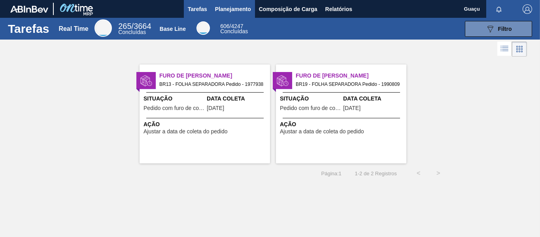 Image resolution: width=540 pixels, height=237 pixels. Describe the element at coordinates (28, 28) in the screenshot. I see `h1: Tarefas` at that location.